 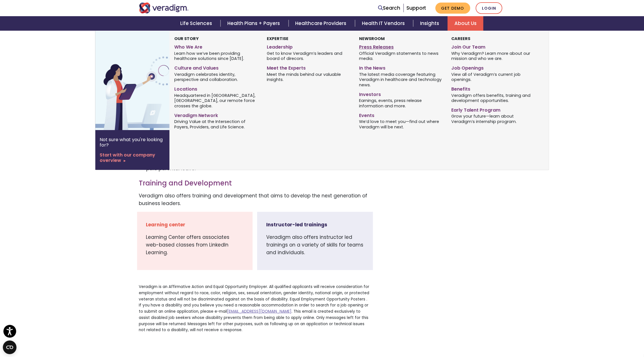 I want to click on a: Life Sciences, so click(x=197, y=23).